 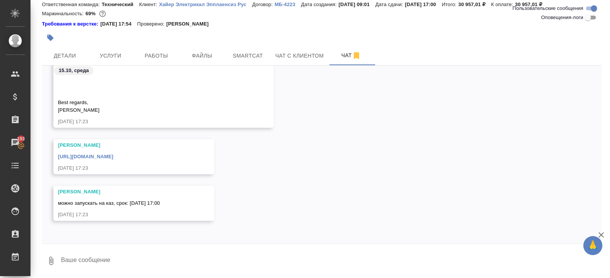 What do you see at coordinates (205, 4) in the screenshot?
I see `p: Хайер Электрикал Эпплаенсиз Рус` at bounding box center [205, 4].